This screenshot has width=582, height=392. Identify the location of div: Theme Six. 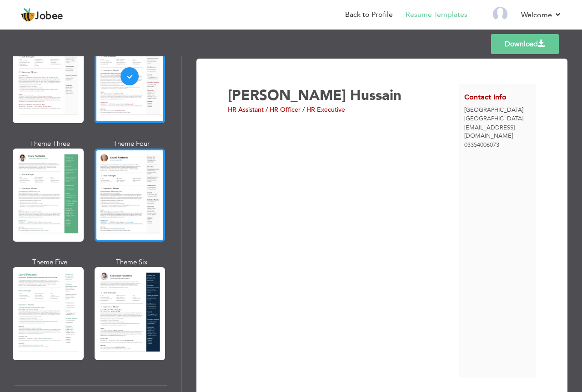
(132, 262).